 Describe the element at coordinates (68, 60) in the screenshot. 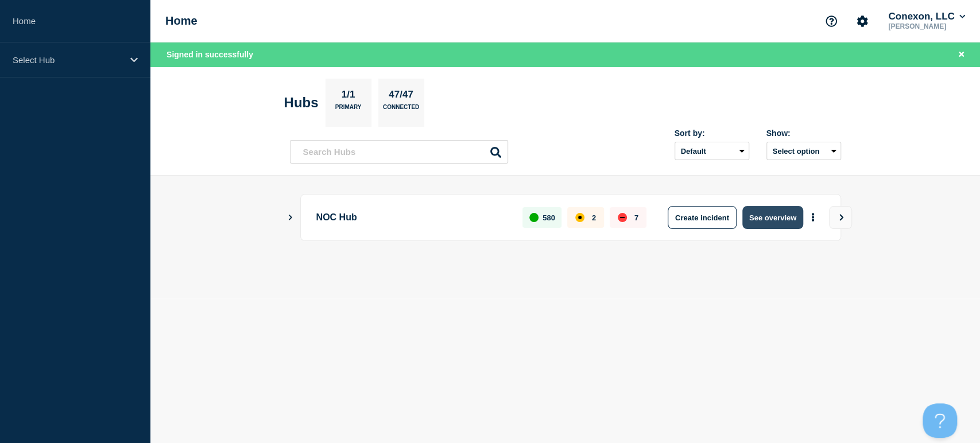

I see `p: Select Hub` at that location.